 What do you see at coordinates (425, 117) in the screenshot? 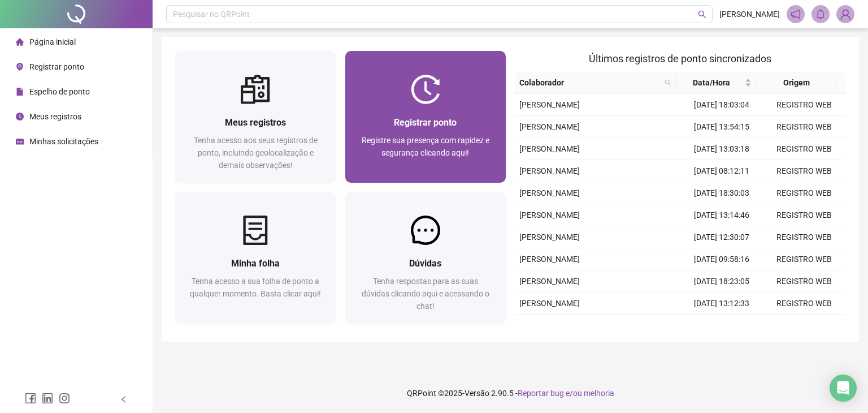
I see `a: Registrar pontoRegistre sua presença com rapidez e segurança clicando aqui!` at bounding box center [425, 117].